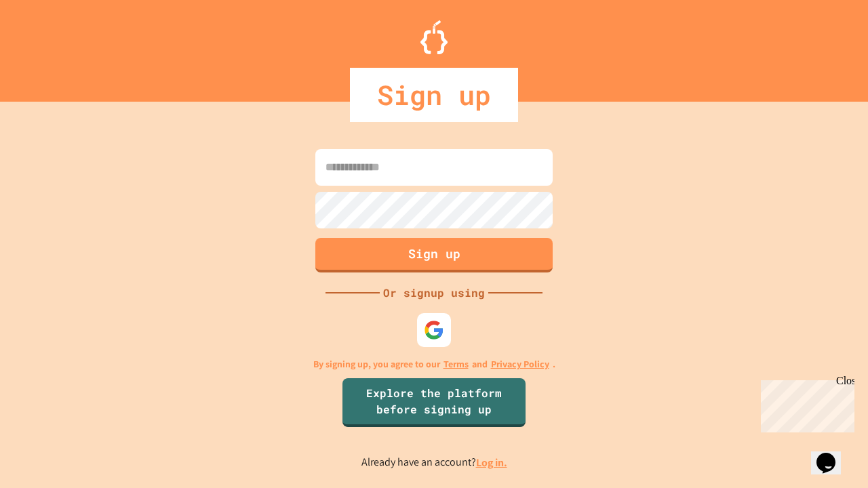 Image resolution: width=868 pixels, height=488 pixels. I want to click on a: Explore the platform before signing up, so click(434, 402).